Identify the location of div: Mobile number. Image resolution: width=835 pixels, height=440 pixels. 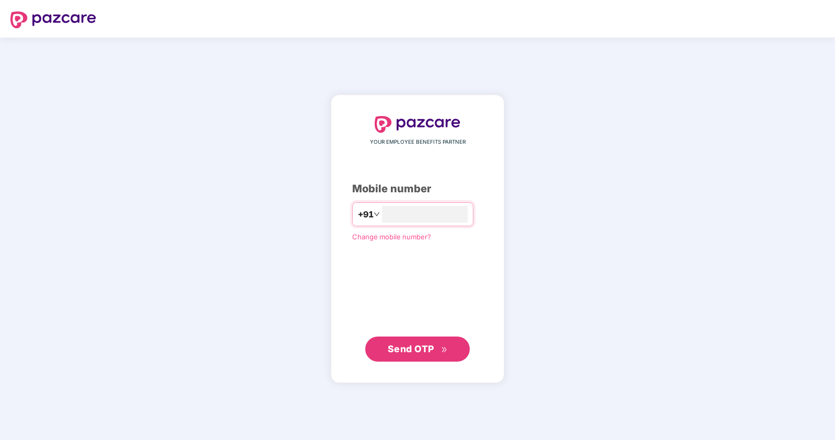
(417, 189).